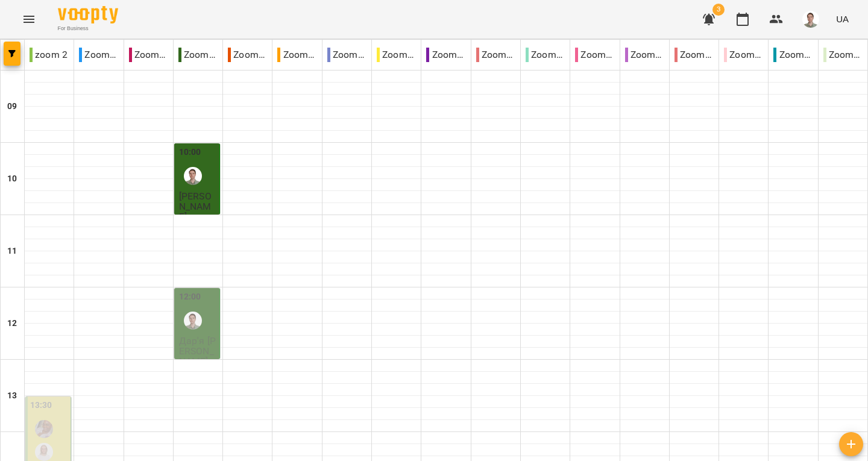 This screenshot has width=868, height=461. I want to click on h6: 09, so click(12, 106).